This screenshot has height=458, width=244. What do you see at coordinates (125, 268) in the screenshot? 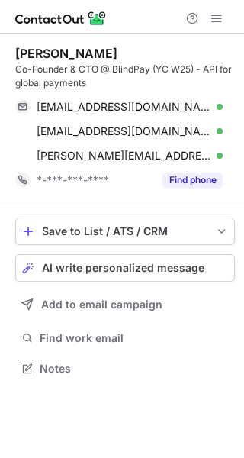
I see `button: AI write personalized message` at bounding box center [125, 268].